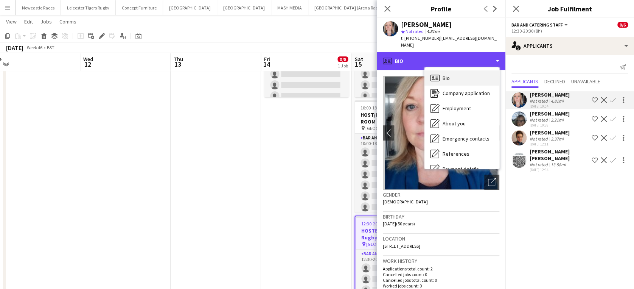 The width and height of the screenshot is (634, 289). What do you see at coordinates (462, 138) in the screenshot?
I see `div: Emergency contacts` at bounding box center [462, 138].